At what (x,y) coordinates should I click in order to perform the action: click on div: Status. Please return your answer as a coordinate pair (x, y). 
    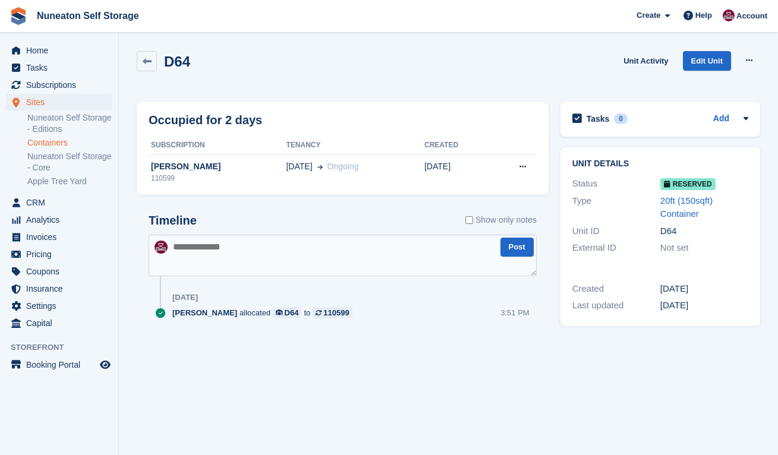
    Looking at the image, I should click on (616, 184).